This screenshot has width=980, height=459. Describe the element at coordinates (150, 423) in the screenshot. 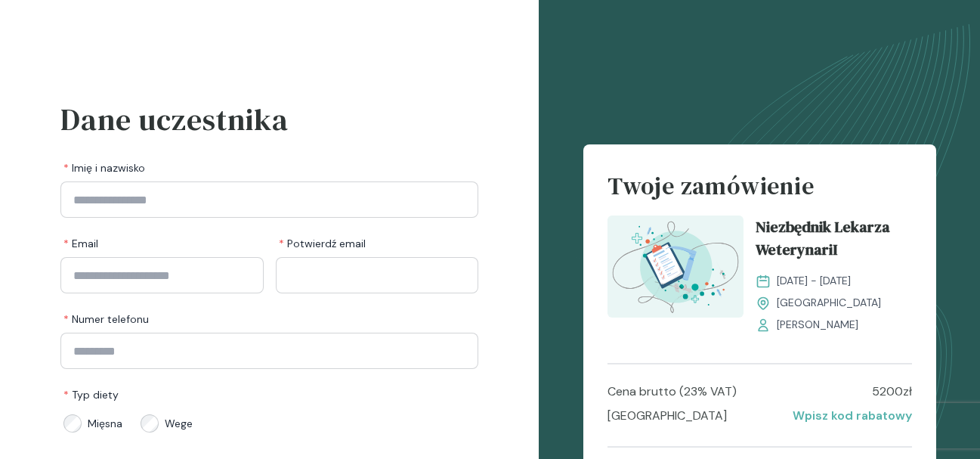

I see `input: Wege` at that location.